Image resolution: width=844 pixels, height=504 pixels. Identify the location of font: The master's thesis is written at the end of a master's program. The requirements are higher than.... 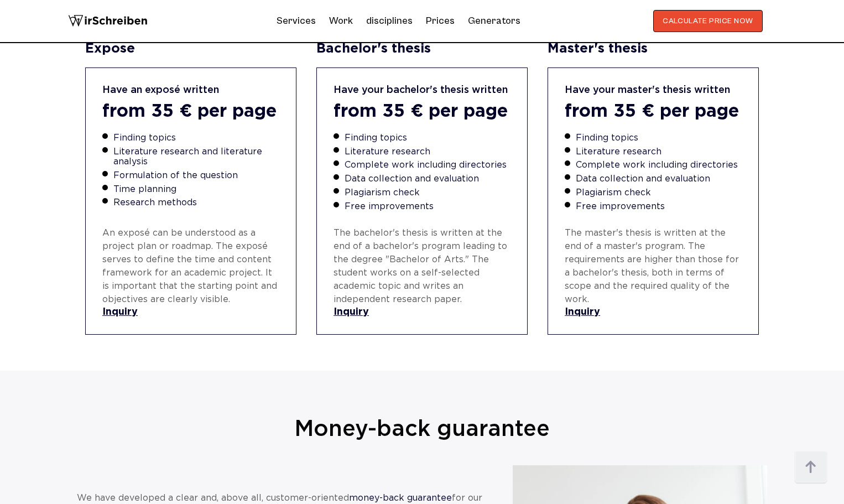
(651, 266).